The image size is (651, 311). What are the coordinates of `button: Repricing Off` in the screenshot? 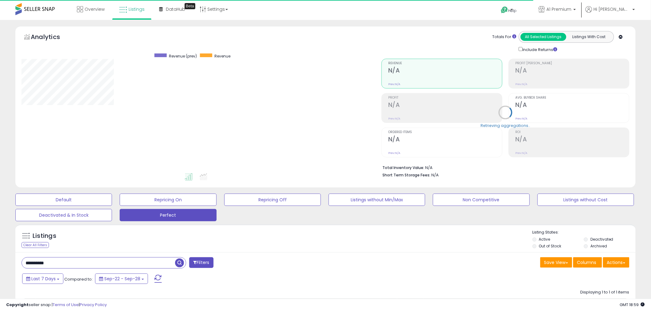 It's located at (273, 200).